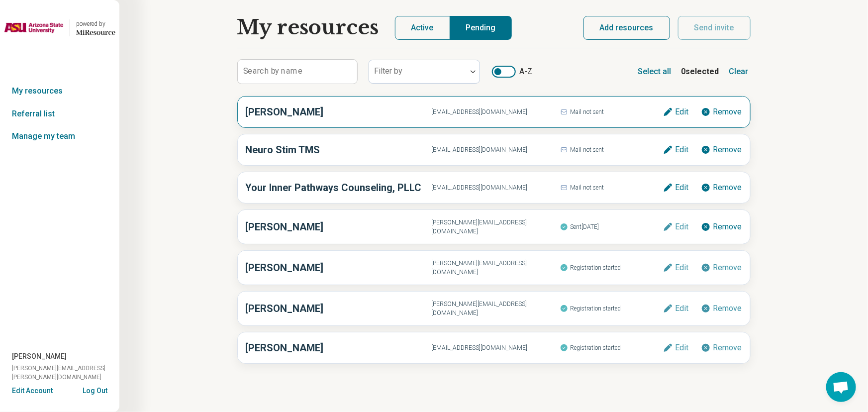 Image resolution: width=868 pixels, height=412 pixels. What do you see at coordinates (96, 24) in the screenshot?
I see `div: powered by` at bounding box center [96, 24].